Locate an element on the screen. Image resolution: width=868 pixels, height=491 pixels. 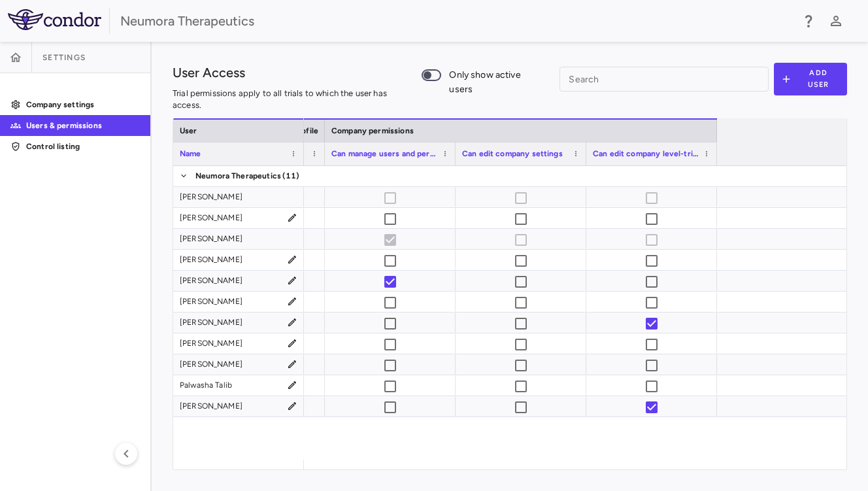
button: Add User is located at coordinates (810, 79).